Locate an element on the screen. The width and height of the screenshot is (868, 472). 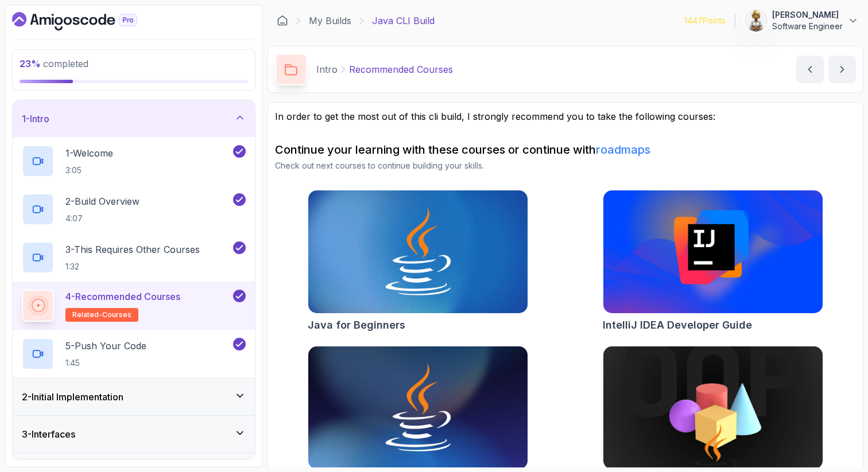
p: 4:07 is located at coordinates (102, 218).